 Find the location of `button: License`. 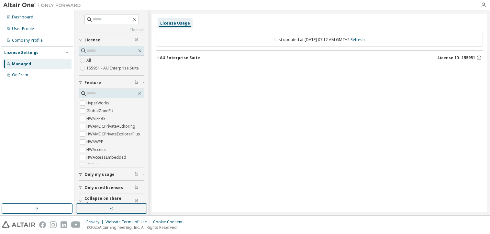

button: License is located at coordinates (111, 40).